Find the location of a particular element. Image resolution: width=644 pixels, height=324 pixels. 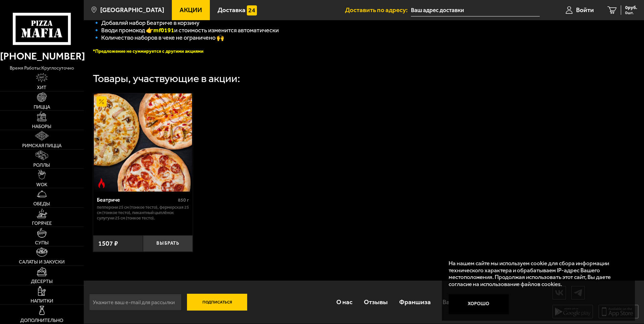

div: Беатриче is located at coordinates (136, 200).